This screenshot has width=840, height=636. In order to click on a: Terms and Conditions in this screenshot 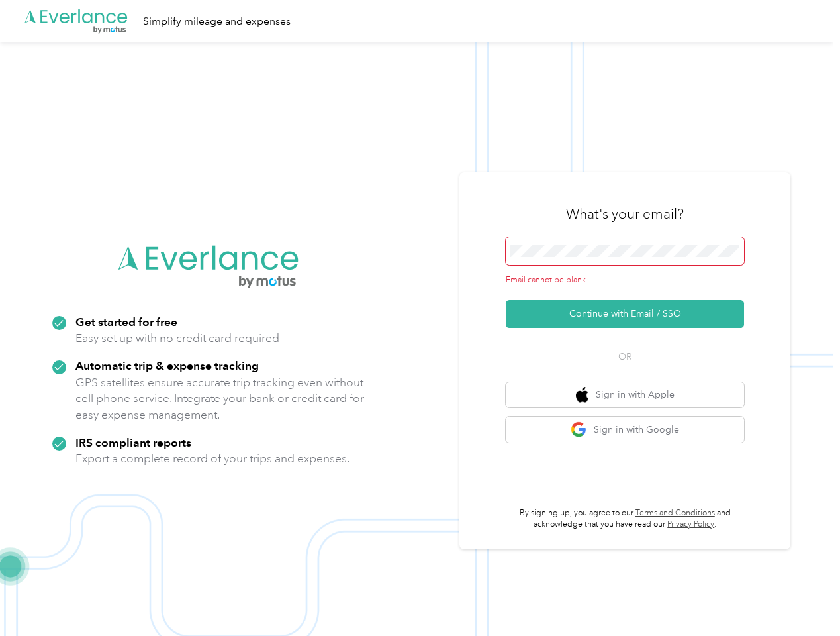, I will do `click(675, 513)`.